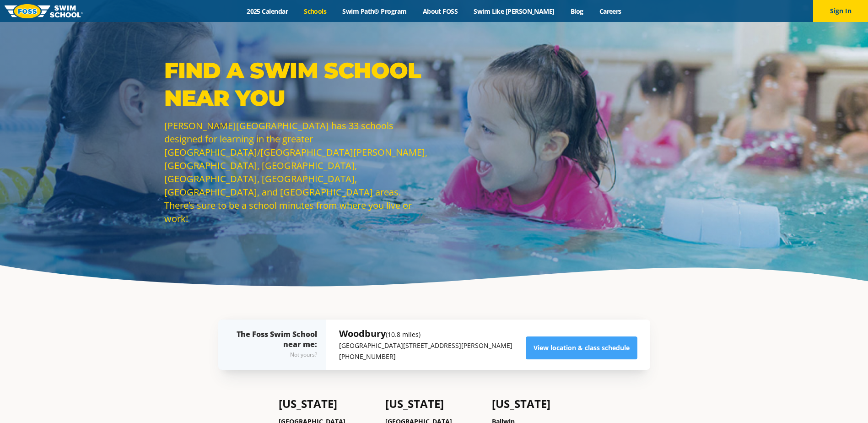  I want to click on small: (10.8 miles), so click(403, 334).